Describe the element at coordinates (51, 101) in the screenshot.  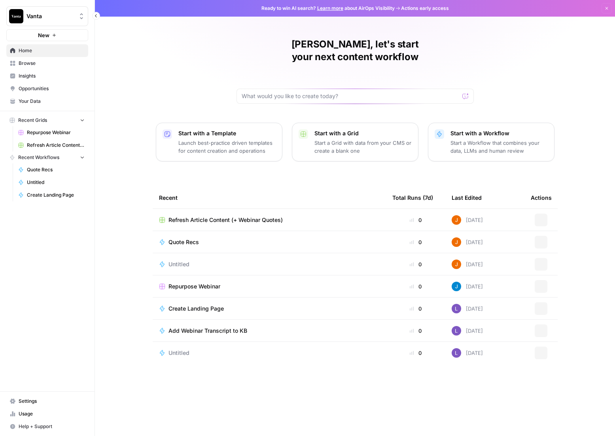
I see `span: Your Data` at that location.